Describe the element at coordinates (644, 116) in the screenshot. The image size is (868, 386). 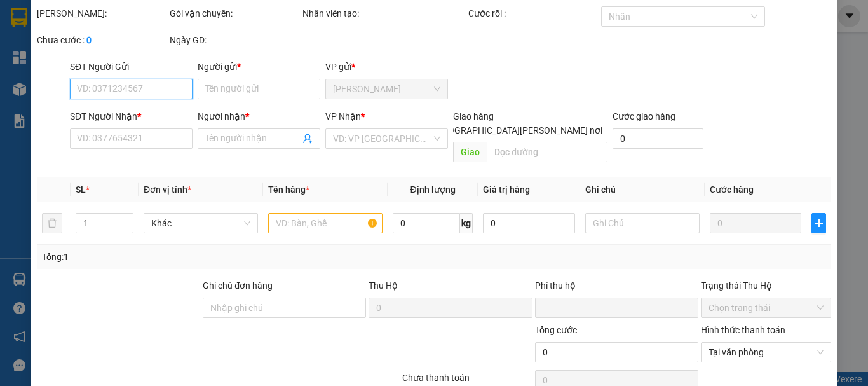
I see `label: Cước giao hàng` at that location.